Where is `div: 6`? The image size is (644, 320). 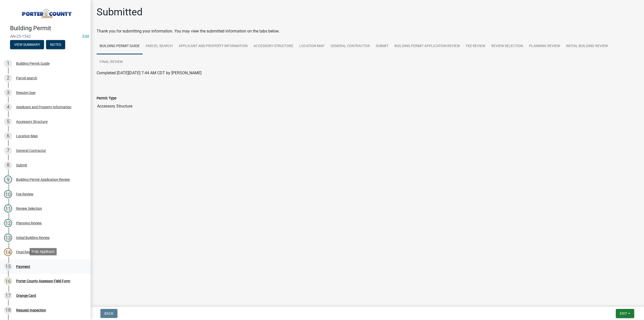
div: 6 is located at coordinates (8, 136).